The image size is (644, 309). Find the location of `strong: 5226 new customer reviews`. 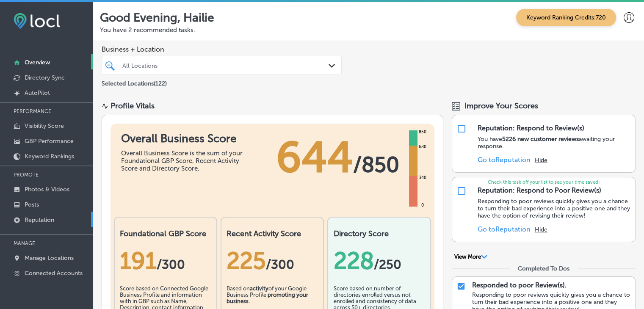

strong: 5226 new customer reviews is located at coordinates (540, 139).